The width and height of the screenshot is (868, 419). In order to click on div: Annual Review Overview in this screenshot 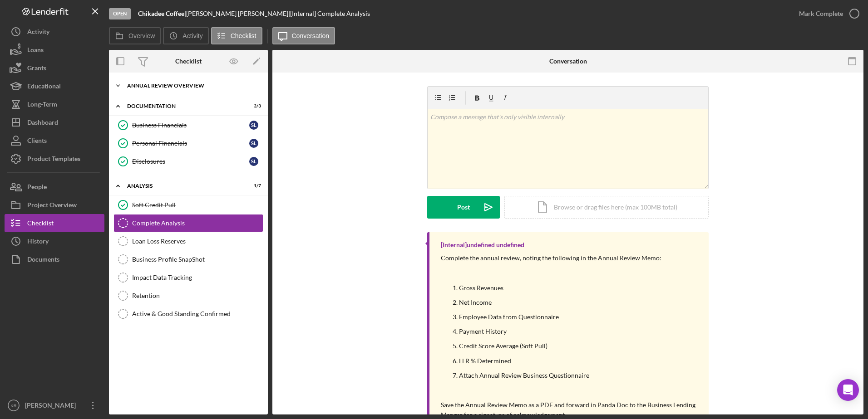, I will do `click(192, 86)`.